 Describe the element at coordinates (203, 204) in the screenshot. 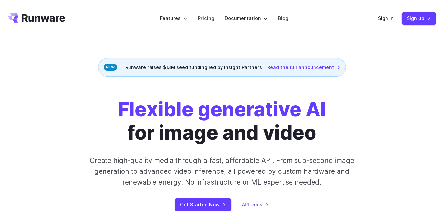

I see `a: Get Started Now` at that location.